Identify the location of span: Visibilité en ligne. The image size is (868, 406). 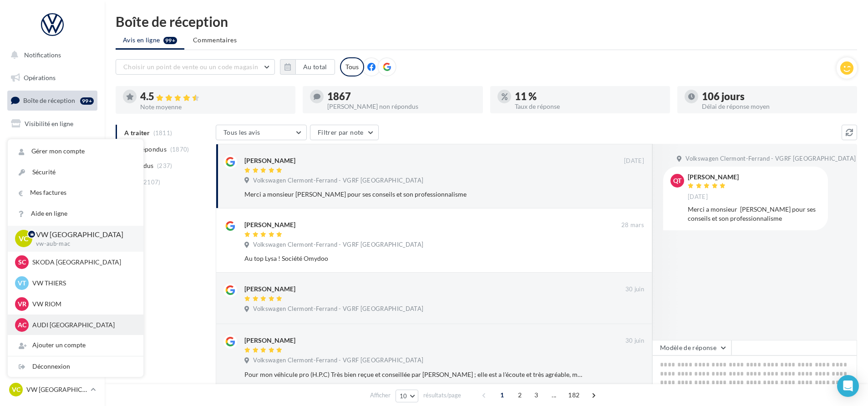
(48, 123).